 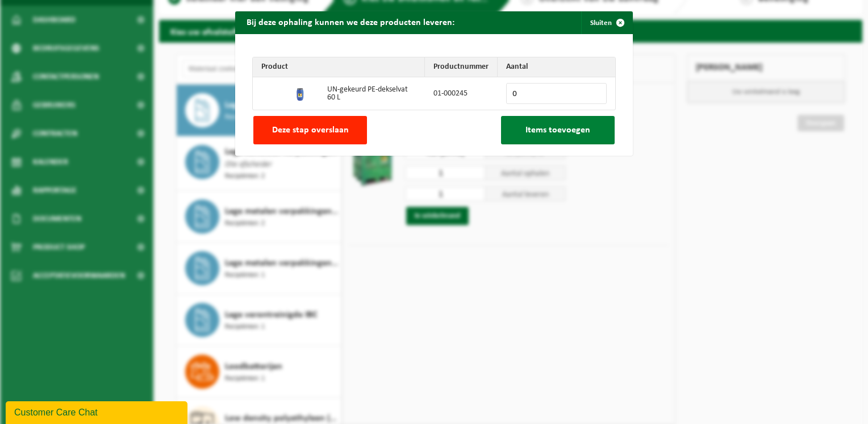 I want to click on td: 01-000245, so click(x=461, y=93).